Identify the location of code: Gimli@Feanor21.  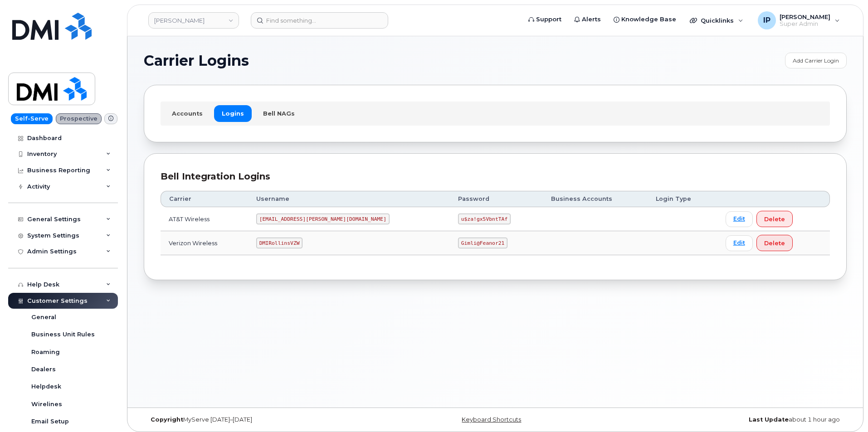
(483, 243).